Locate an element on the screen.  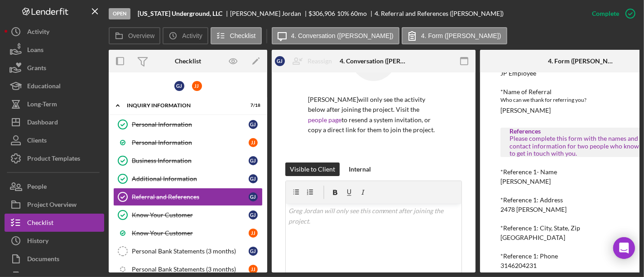
a: Personal InformationJJ is located at coordinates (188, 142).